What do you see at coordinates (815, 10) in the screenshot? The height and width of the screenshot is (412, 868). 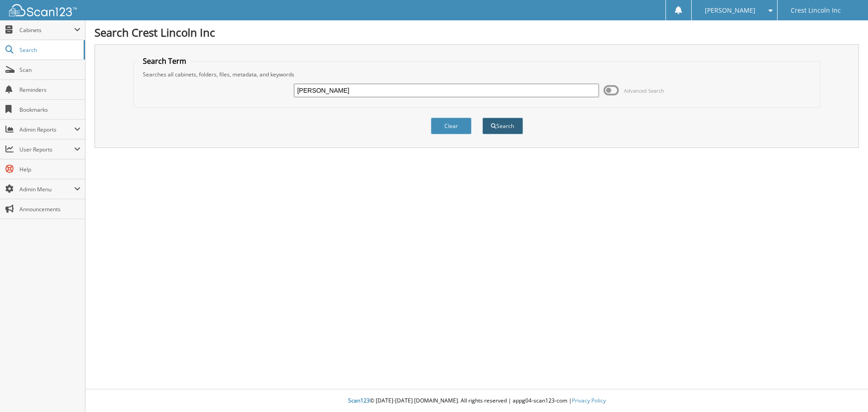 I see `span: Crest Lincoln Inc` at bounding box center [815, 10].